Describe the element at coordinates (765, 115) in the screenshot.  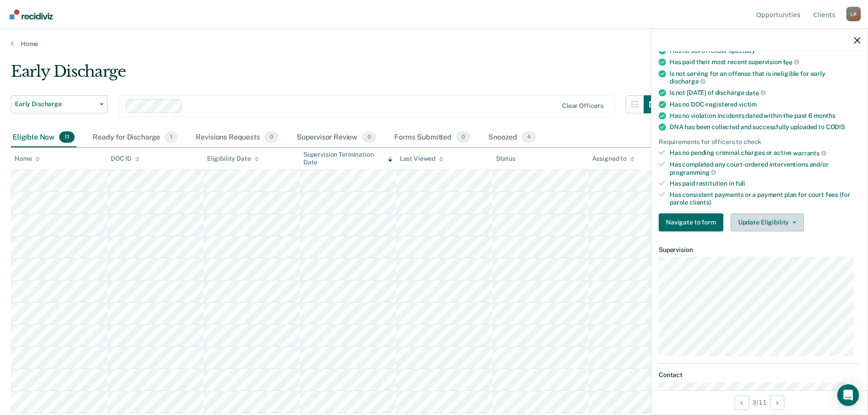
I see `div: Has no violation incidents dated within the past 6` at that location.